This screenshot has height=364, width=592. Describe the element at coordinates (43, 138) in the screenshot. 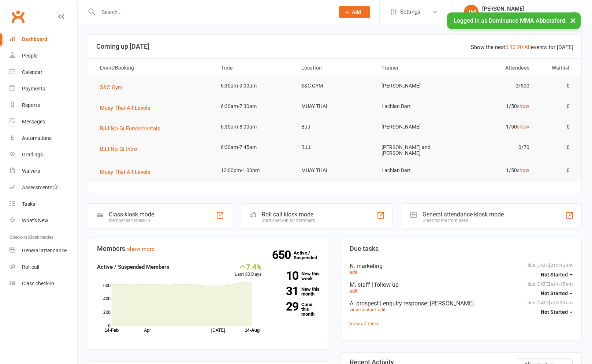

I see `a: Automations` at that location.